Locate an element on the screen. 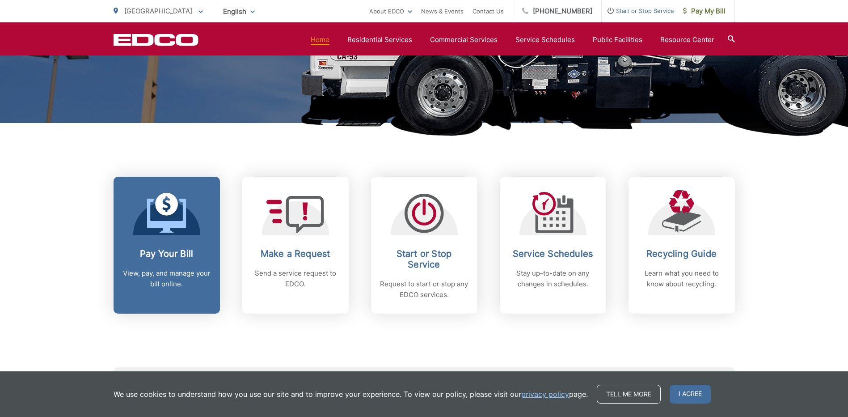 The width and height of the screenshot is (848, 417). a: Make a Request Send a service request to EDCO. is located at coordinates (295, 245).